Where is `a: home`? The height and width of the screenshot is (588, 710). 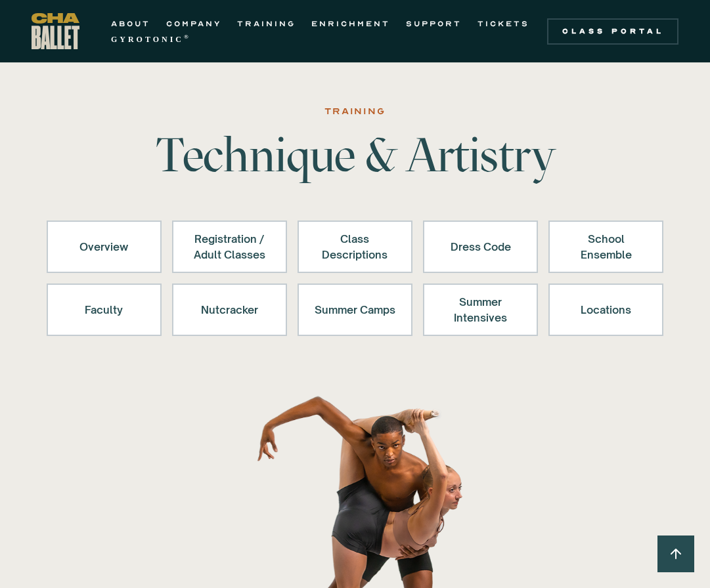 a: home is located at coordinates (55, 31).